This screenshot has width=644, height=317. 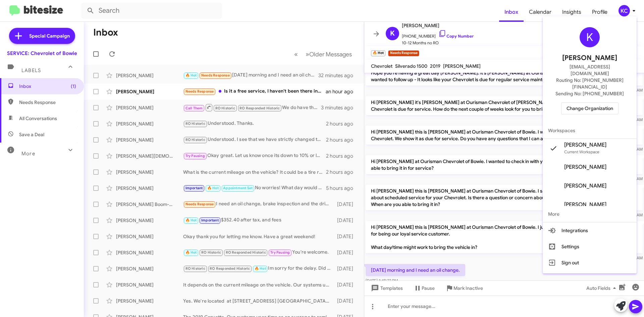 I want to click on button: Sign out, so click(x=589, y=263).